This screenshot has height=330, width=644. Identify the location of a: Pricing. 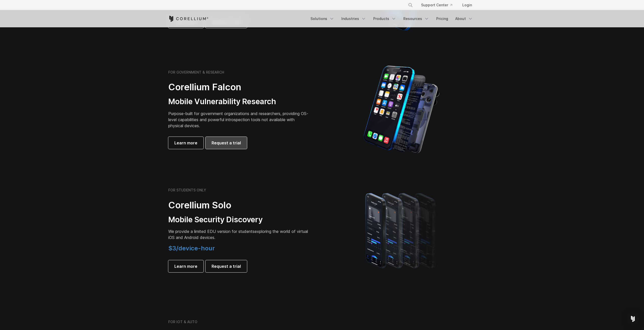
(442, 19).